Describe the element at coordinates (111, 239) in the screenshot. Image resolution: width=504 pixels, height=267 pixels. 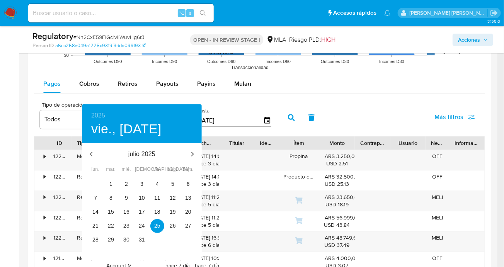
I see `p: 29` at that location.